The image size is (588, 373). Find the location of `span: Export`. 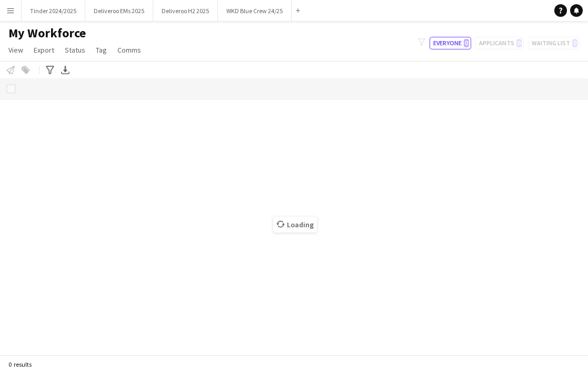

span: Export is located at coordinates (44, 50).